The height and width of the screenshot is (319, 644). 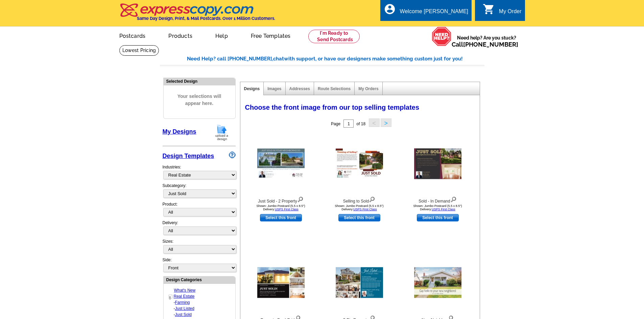 I want to click on a: What's New, so click(x=185, y=290).